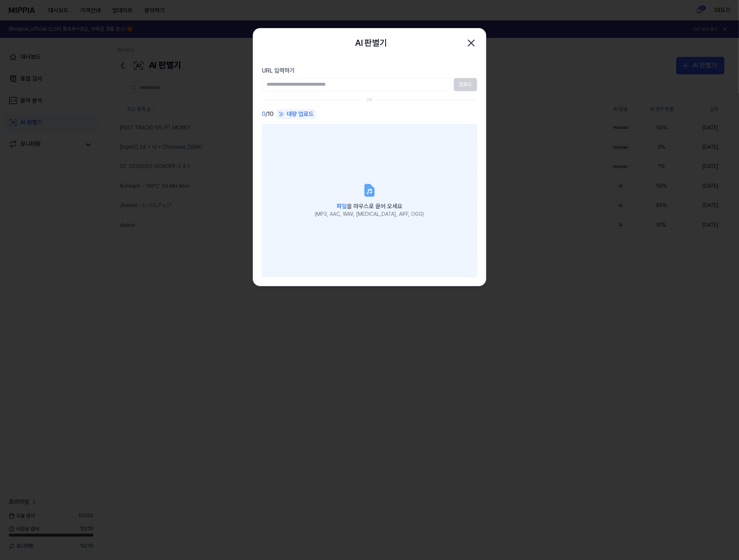 The width and height of the screenshot is (739, 560). What do you see at coordinates (268, 114) in the screenshot?
I see `div: / 10` at bounding box center [268, 114].